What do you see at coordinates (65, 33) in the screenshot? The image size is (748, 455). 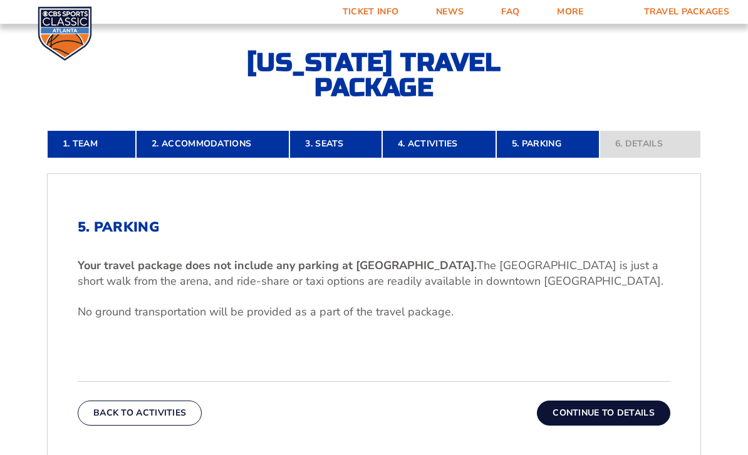 I see `img: CBS Sports Classic` at bounding box center [65, 33].